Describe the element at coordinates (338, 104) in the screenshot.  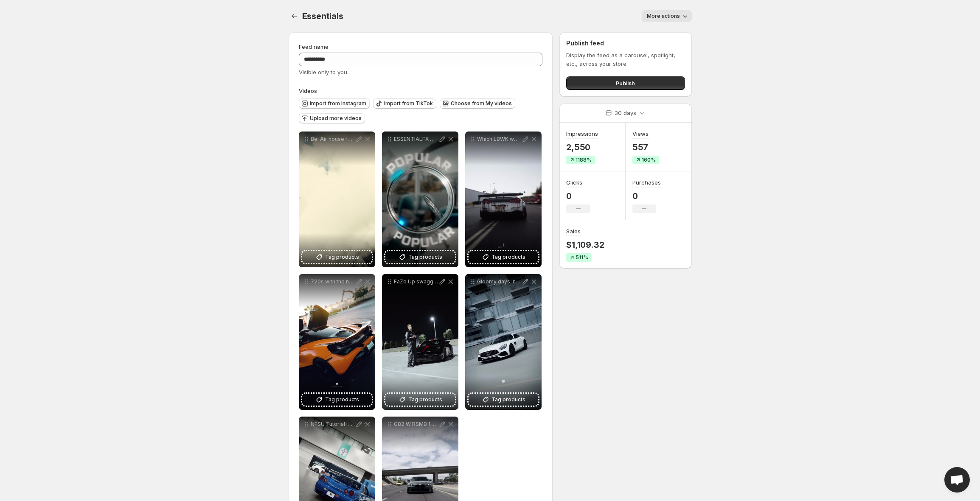
I see `span: Import from Instagram` at that location.